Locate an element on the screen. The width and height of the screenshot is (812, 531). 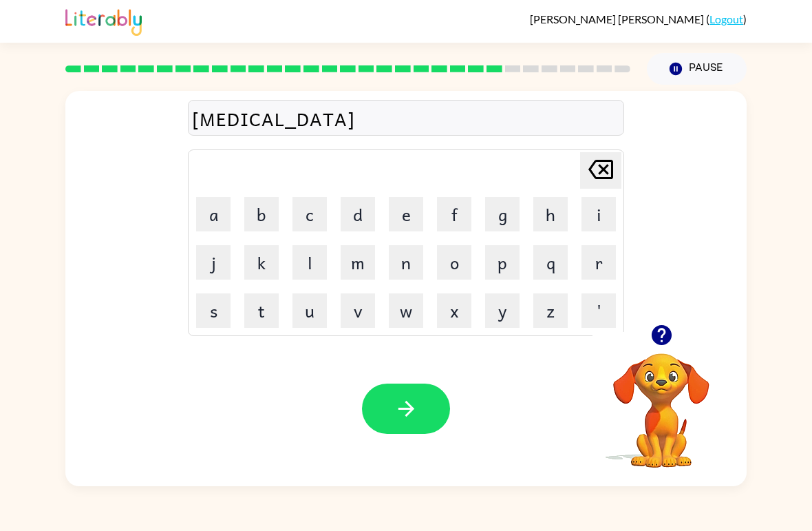
button: f is located at coordinates (454, 214).